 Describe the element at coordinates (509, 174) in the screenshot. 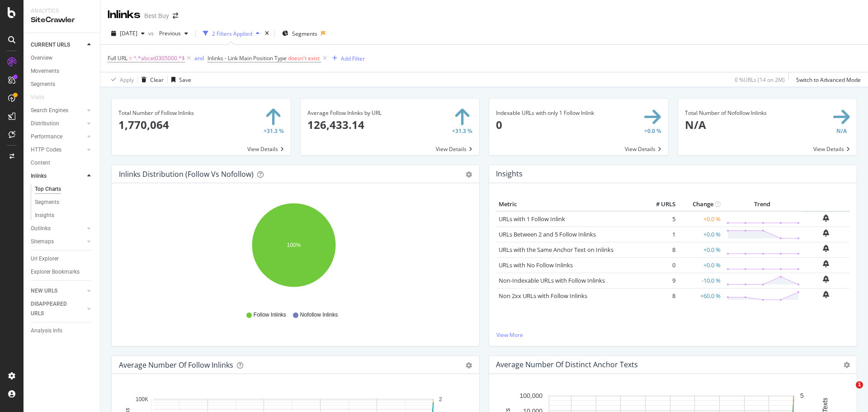

I see `h4: Insights` at that location.